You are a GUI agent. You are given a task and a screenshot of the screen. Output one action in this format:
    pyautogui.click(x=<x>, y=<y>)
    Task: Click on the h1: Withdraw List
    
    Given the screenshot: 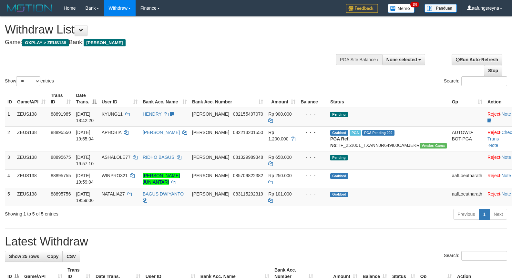 What is the action you would take?
    pyautogui.click(x=170, y=30)
    